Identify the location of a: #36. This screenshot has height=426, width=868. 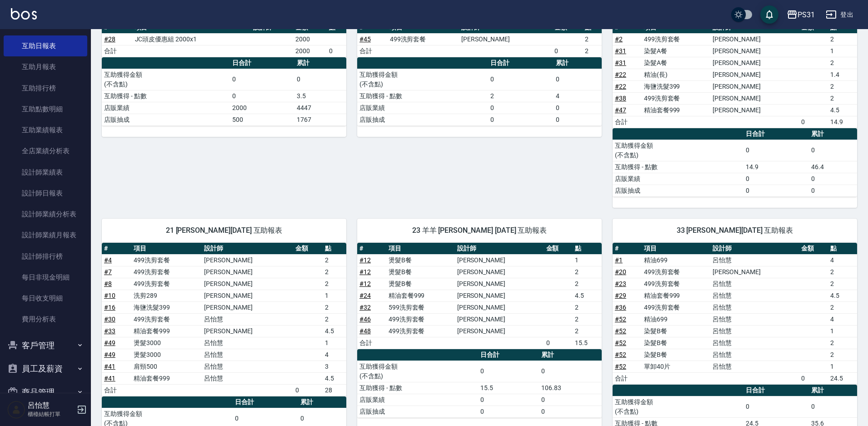
(620, 308).